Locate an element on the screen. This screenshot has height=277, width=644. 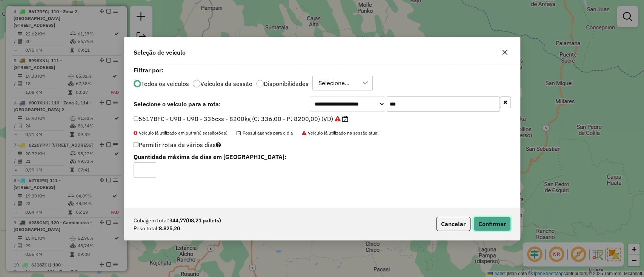
span: Veículo já utilizado na sessão atual is located at coordinates (340, 133).